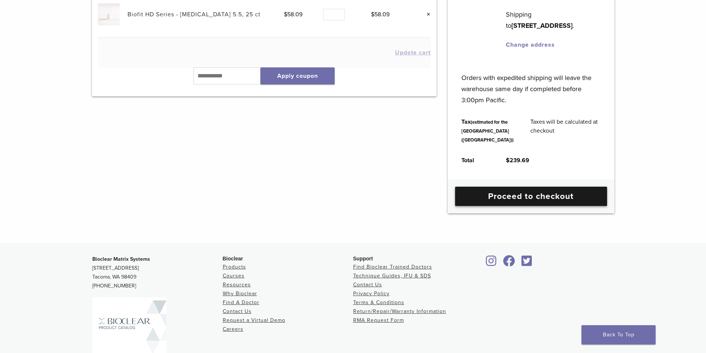 The height and width of the screenshot is (353, 706). What do you see at coordinates (241, 302) in the screenshot?
I see `a: Find A Doctor` at bounding box center [241, 302].